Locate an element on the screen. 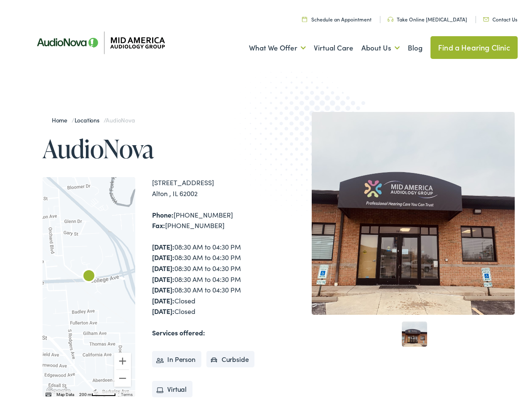 The height and width of the screenshot is (404, 532). a: Open this area in Google Maps (opens a new window) is located at coordinates (58, 389).